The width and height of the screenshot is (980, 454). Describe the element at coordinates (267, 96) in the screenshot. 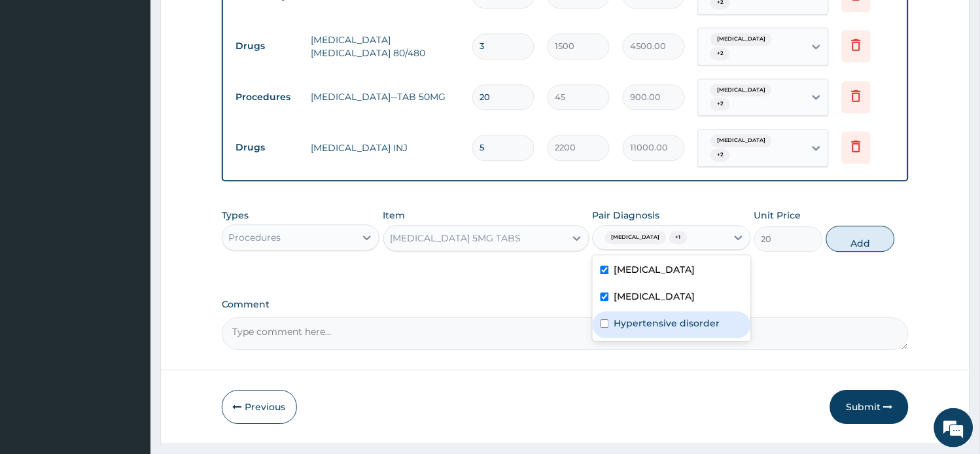

I see `td: Procedures` at that location.